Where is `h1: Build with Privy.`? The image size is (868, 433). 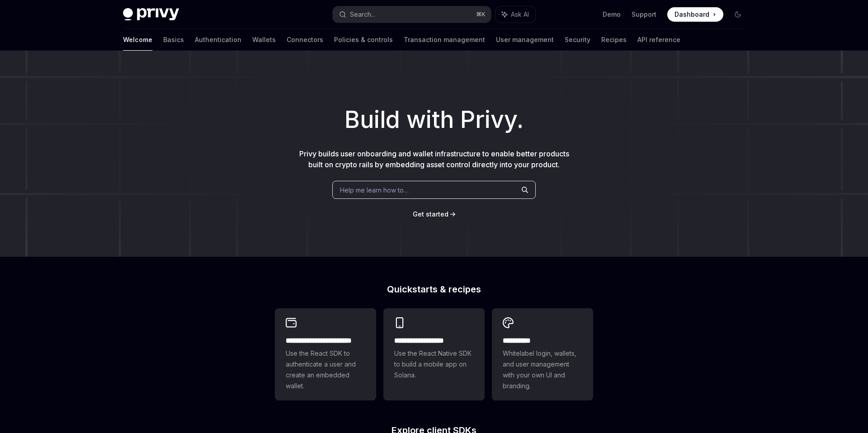
h1: Build with Privy. is located at coordinates (434, 120).